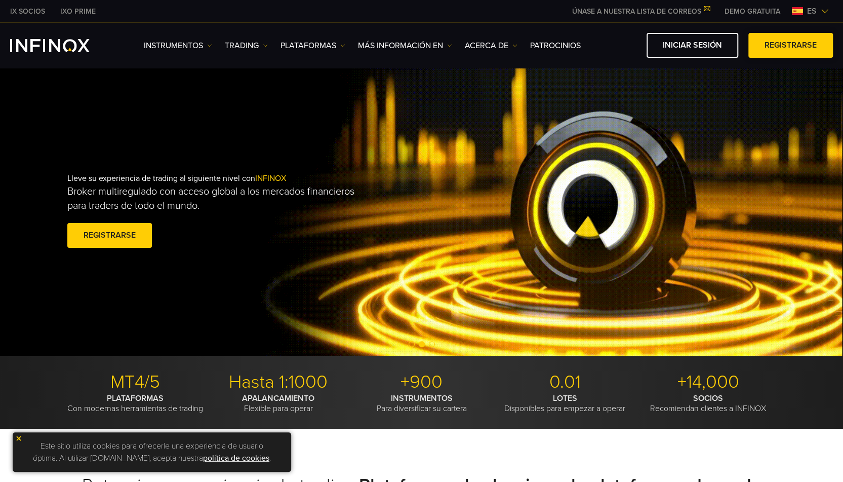  What do you see at coordinates (19, 438) in the screenshot?
I see `img: yellow close icon` at bounding box center [19, 438].